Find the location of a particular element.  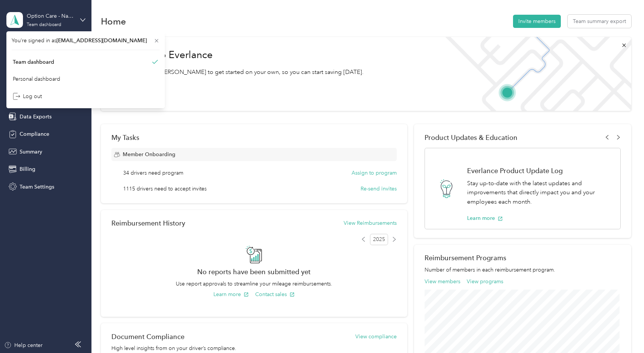

div: Personal dashboard is located at coordinates (36, 79).